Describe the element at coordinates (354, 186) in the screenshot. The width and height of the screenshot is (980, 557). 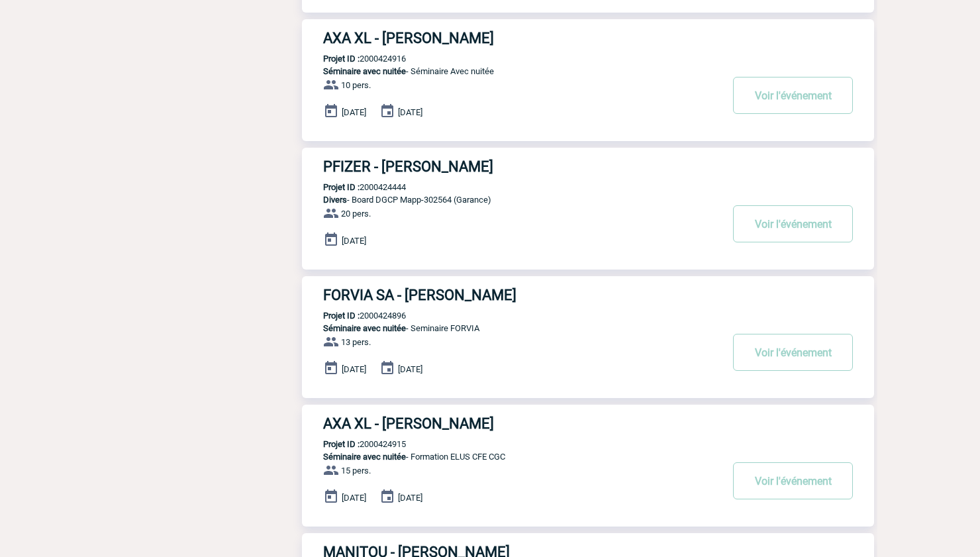
I see `p: 2000424444` at that location.